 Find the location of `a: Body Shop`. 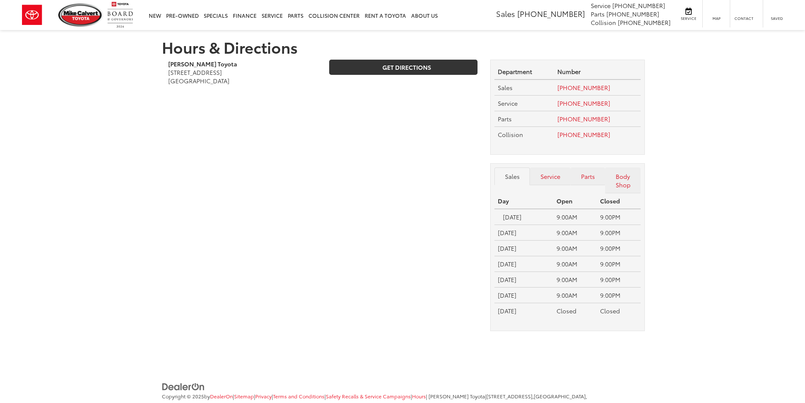

a: Body Shop is located at coordinates (623, 181).